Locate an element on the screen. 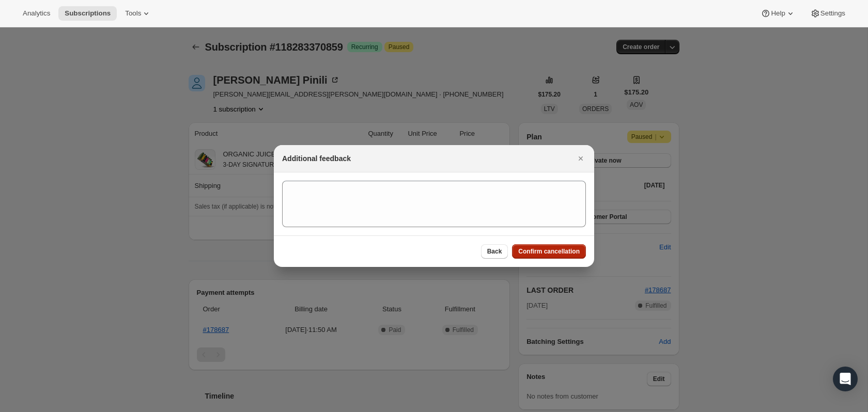 This screenshot has width=868, height=412. h2: Additional feedback is located at coordinates (316, 158).